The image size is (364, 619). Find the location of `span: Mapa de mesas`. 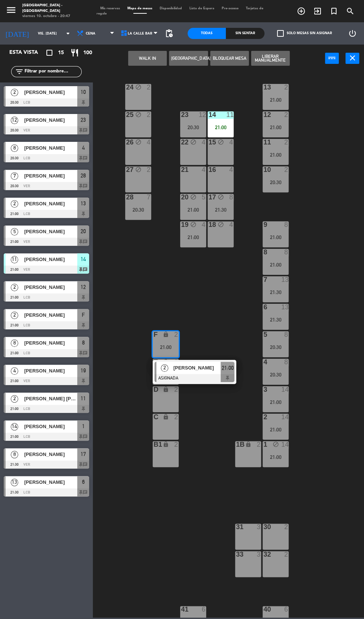

span: Mapa de mesas is located at coordinates (140, 8).